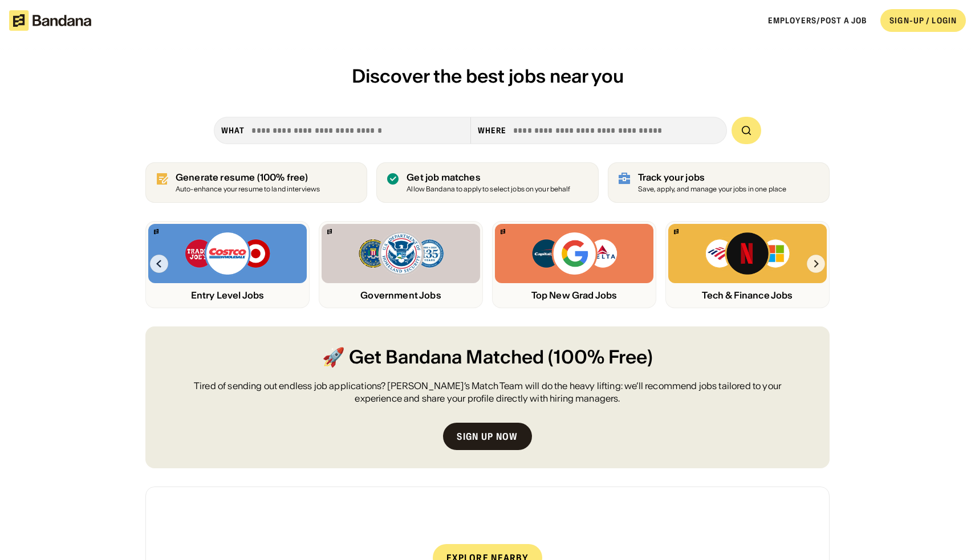  Describe the element at coordinates (574, 253) in the screenshot. I see `img: Capital One, Google, Delta logos` at that location.